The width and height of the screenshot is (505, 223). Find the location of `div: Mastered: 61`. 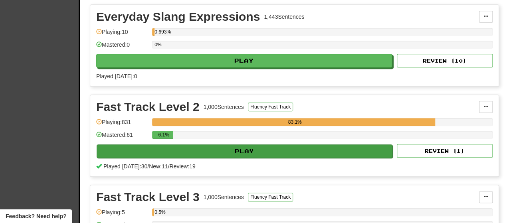

div: Mastered: 61 is located at coordinates (122, 137).